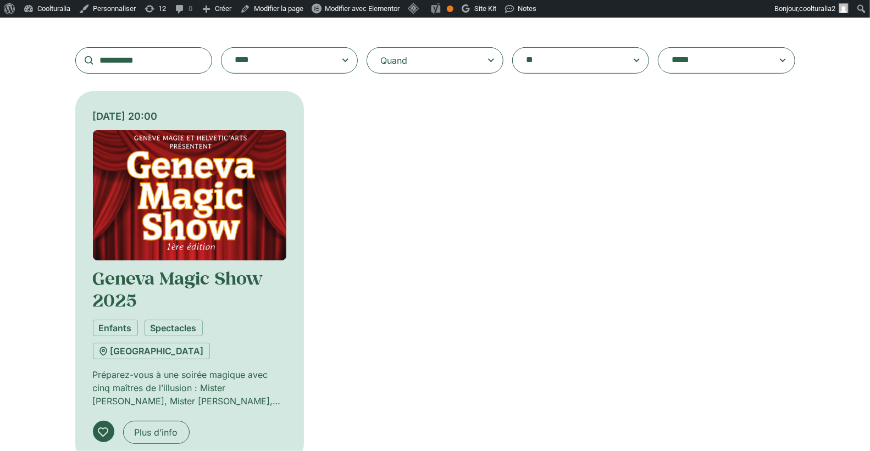 This screenshot has width=870, height=451. What do you see at coordinates (450, 9) in the screenshot?
I see `div: OK` at bounding box center [450, 9].